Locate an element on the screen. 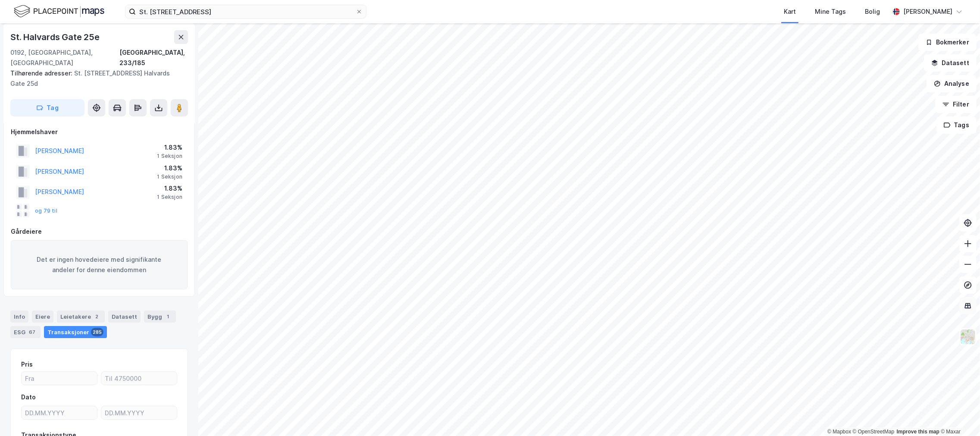 The height and width of the screenshot is (436, 980). button: Analyse is located at coordinates (952, 84).